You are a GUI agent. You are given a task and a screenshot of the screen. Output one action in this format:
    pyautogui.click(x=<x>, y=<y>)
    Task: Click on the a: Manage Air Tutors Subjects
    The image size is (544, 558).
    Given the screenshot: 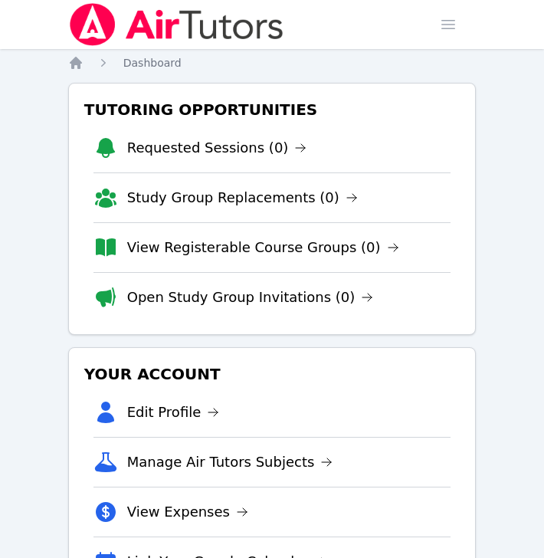 What is the action you would take?
    pyautogui.click(x=230, y=462)
    